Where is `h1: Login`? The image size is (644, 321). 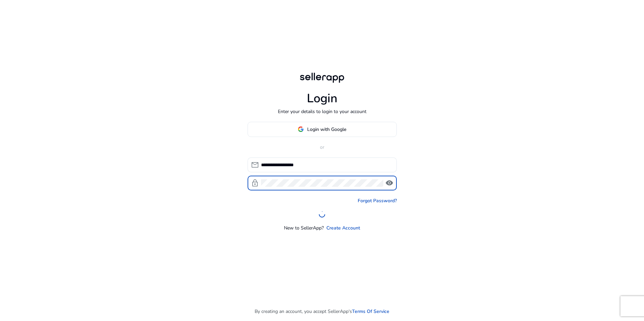
h1: Login is located at coordinates (322, 98).